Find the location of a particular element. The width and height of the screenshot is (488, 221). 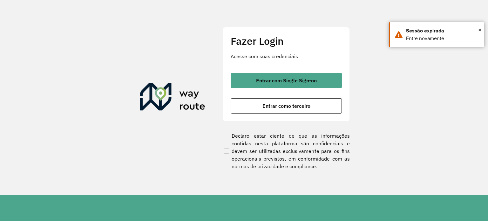

p: Acesse com suas credenciais is located at coordinates (287, 56).